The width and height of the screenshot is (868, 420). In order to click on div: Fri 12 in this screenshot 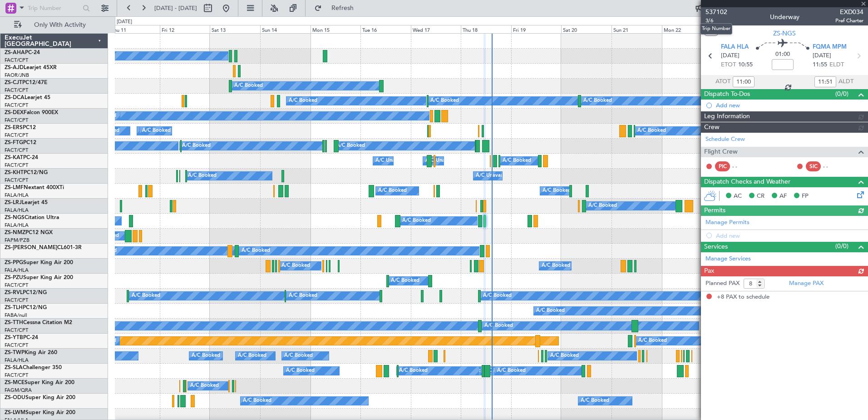, I will do `click(185, 29)`.